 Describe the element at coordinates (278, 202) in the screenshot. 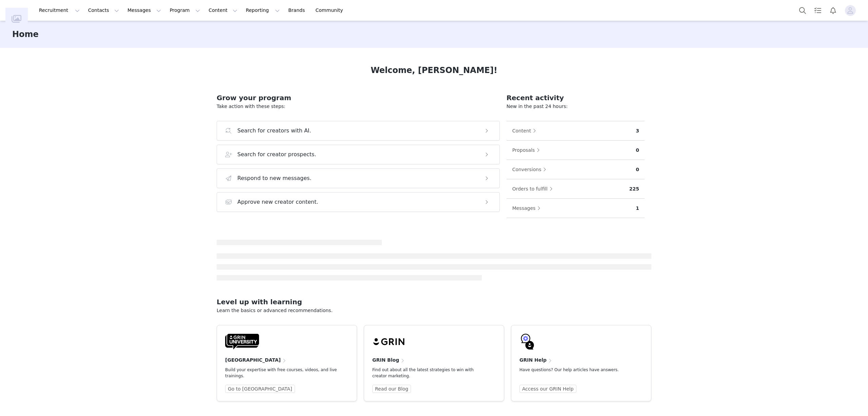

I see `h3: Approve new creator content.` at that location.